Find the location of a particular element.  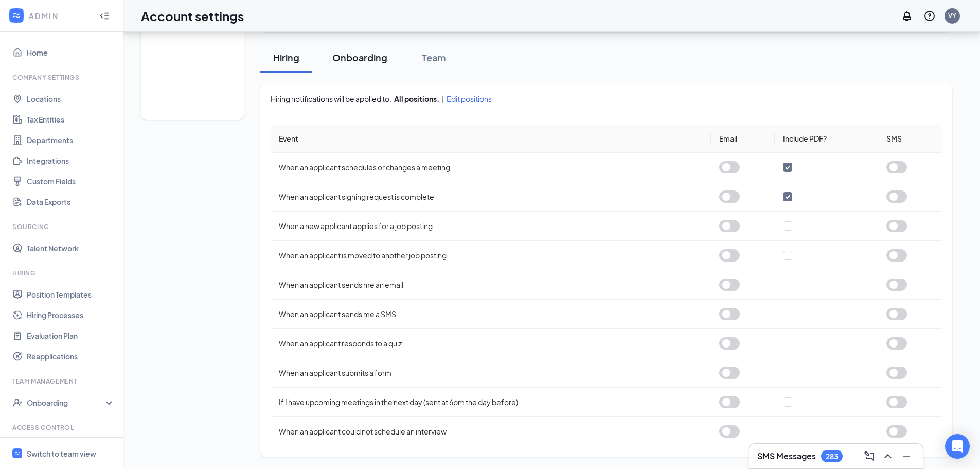

td: When an applicant schedules or changes a meeting is located at coordinates (491, 168).